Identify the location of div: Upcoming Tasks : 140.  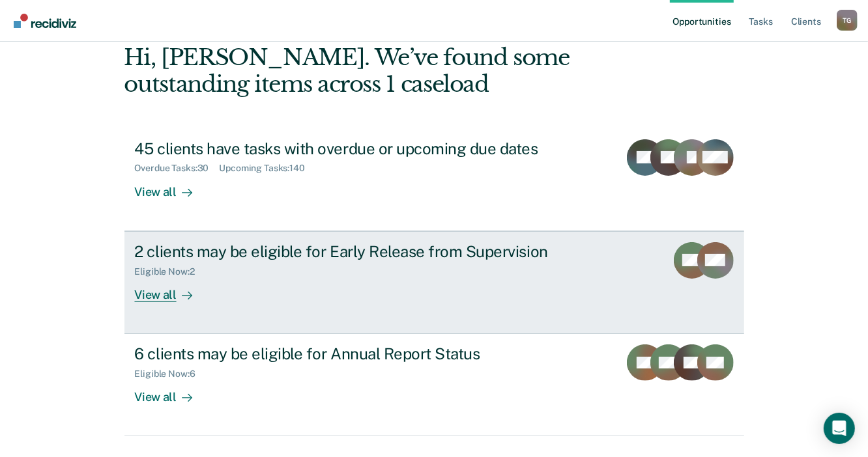
(267, 168).